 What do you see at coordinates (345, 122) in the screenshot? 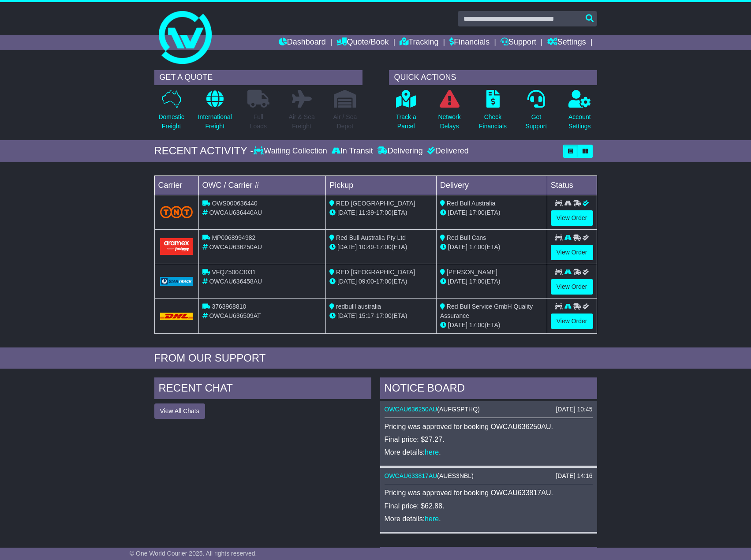
I see `p: Air / Sea Depot` at bounding box center [345, 122].